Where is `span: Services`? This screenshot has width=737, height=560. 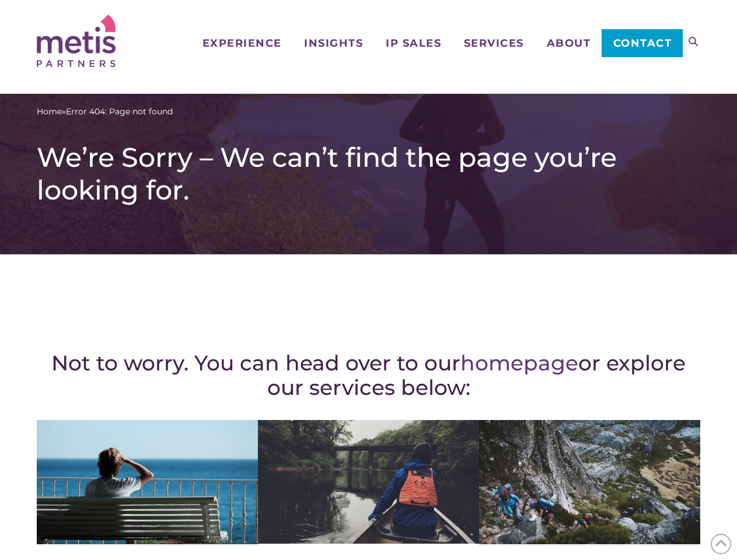 span: Services is located at coordinates (494, 43).